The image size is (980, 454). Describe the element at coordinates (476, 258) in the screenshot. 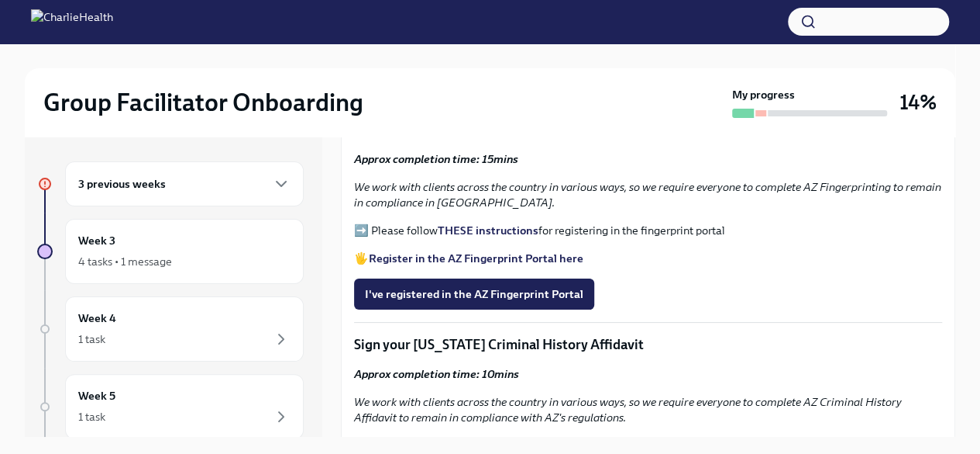

I see `strong: Register in the AZ Fingerprint Portal here` at that location.